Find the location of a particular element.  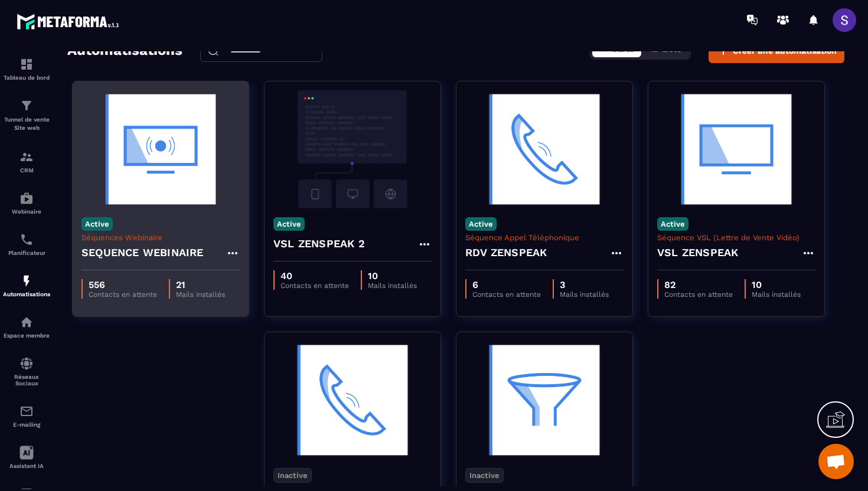

p: E-mailing is located at coordinates (26, 424).